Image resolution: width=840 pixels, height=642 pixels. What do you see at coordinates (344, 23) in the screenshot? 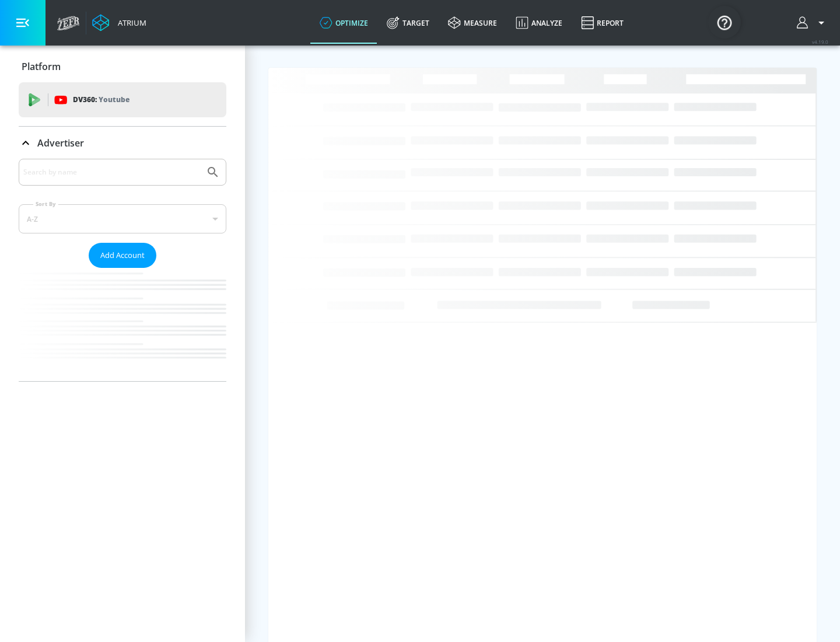
I see `a: optimize` at bounding box center [344, 23].